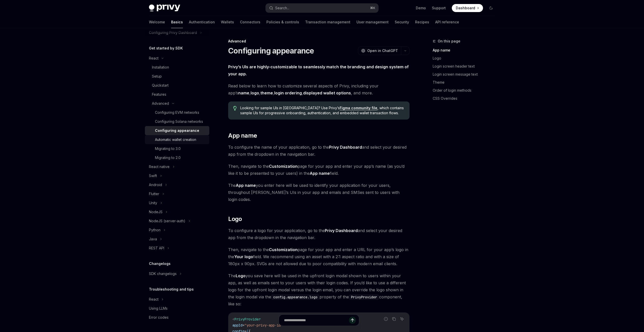 This screenshot has width=644, height=332. Describe the element at coordinates (267, 93) in the screenshot. I see `a: theme` at that location.